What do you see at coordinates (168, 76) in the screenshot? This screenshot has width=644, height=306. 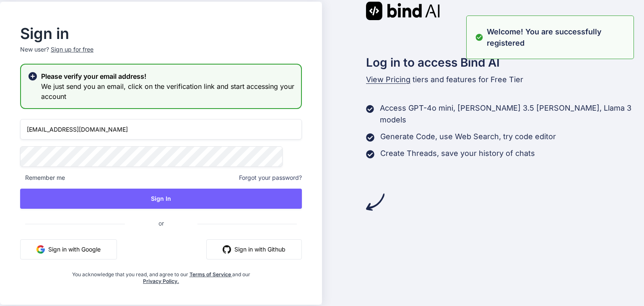 I see `h2: Please verify your email address!` at bounding box center [168, 76].